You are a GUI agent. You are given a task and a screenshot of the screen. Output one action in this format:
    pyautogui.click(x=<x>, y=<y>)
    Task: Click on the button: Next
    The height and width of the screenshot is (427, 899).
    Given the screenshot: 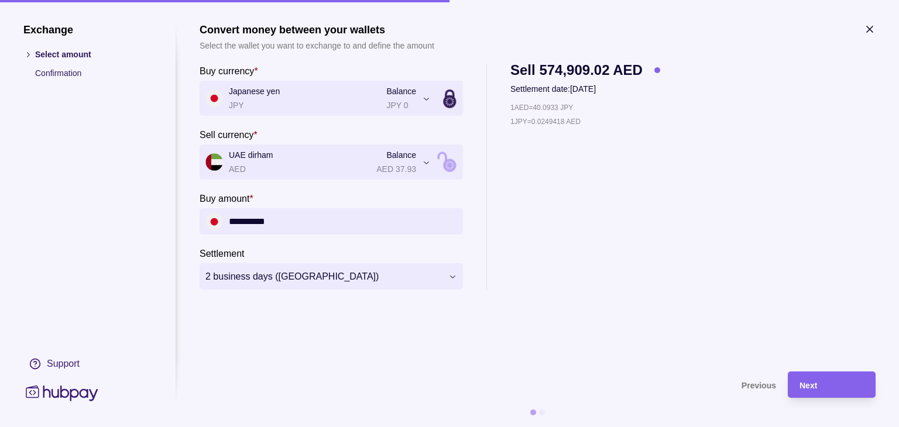 What is the action you would take?
    pyautogui.click(x=832, y=385)
    